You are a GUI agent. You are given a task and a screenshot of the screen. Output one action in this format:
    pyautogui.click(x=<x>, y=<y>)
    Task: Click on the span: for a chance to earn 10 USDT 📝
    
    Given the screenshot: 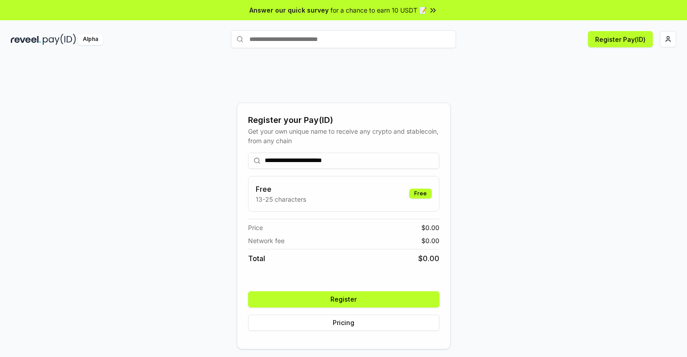 What is the action you would take?
    pyautogui.click(x=379, y=10)
    